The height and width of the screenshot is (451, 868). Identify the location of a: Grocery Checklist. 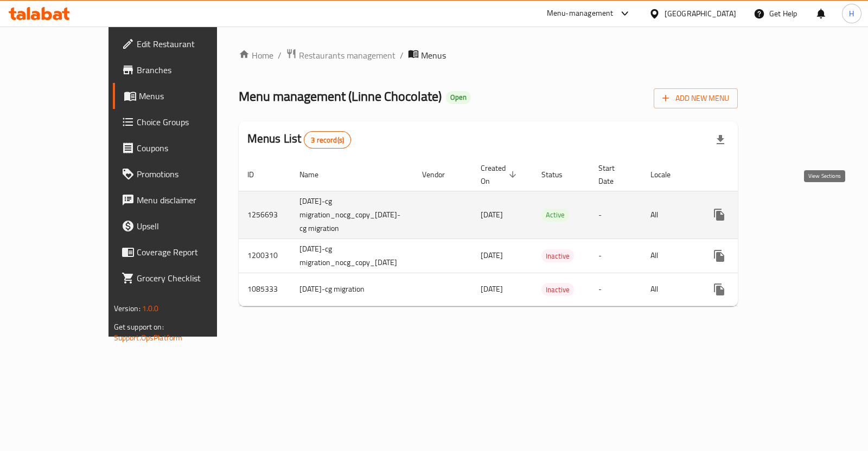
(183, 278).